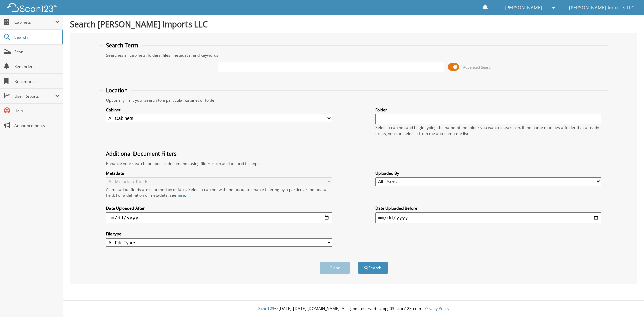 The image size is (644, 317). What do you see at coordinates (35, 96) in the screenshot?
I see `span: User Reports` at bounding box center [35, 96].